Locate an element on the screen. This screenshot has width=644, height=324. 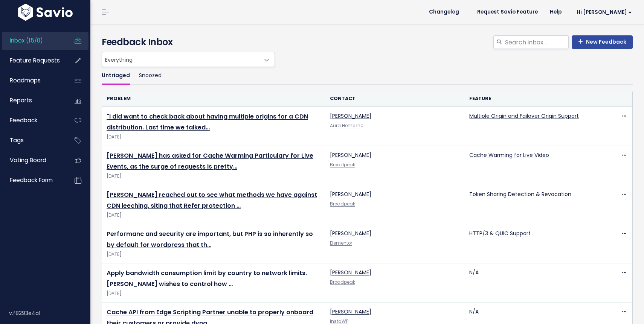
a: Performanc and security are important, but PHP is so inherently so by default for wordpress that th… is located at coordinates (209, 240).